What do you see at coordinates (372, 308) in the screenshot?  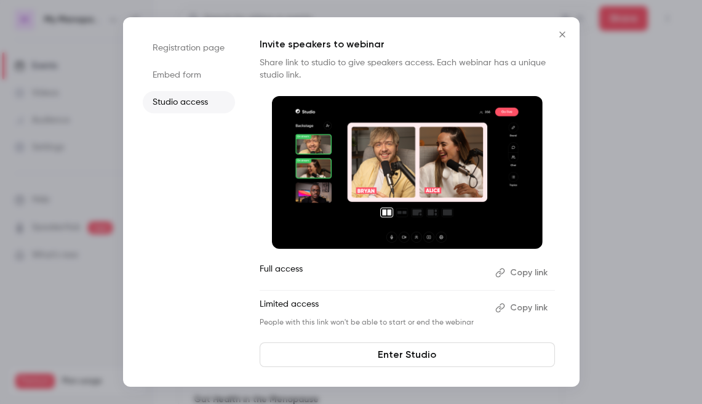 I see `p: Limited access` at bounding box center [372, 308].